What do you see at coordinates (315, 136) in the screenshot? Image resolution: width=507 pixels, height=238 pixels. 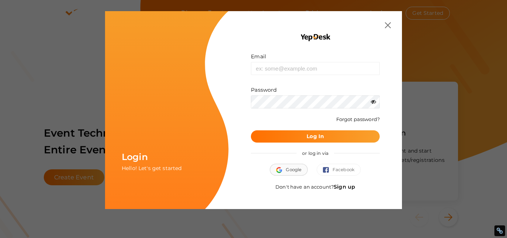 I see `button: Log In` at bounding box center [315, 136].